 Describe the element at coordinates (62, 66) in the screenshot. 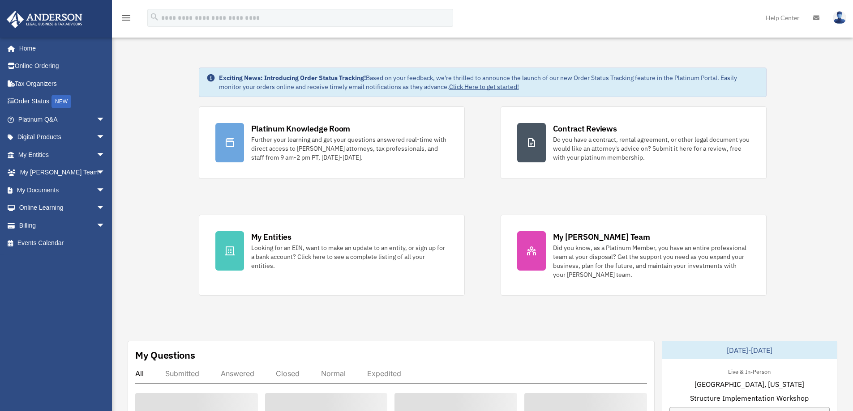

I see `a: Online Ordering` at that location.